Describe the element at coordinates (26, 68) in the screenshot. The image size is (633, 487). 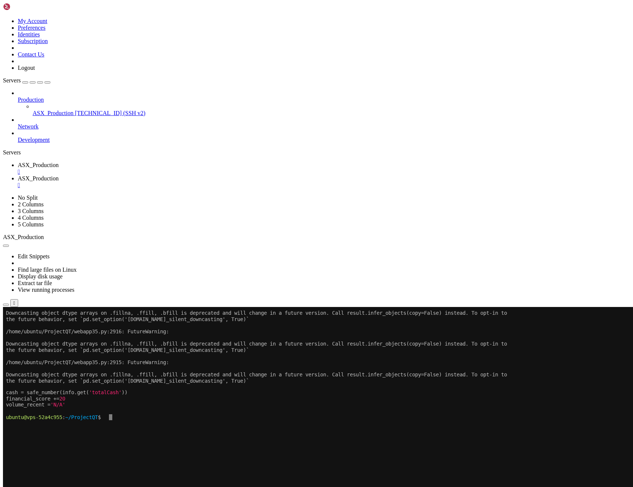
I see `a: Logout` at that location.